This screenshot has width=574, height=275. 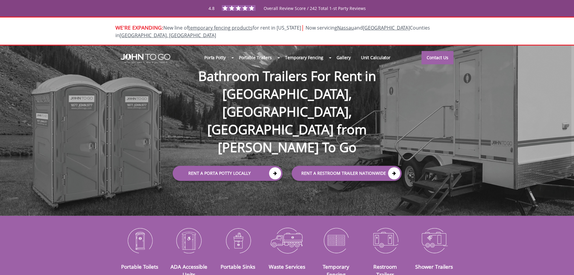 What do you see at coordinates (287, 240) in the screenshot?
I see `img: Waste-Services-icon_N.png` at bounding box center [287, 240].